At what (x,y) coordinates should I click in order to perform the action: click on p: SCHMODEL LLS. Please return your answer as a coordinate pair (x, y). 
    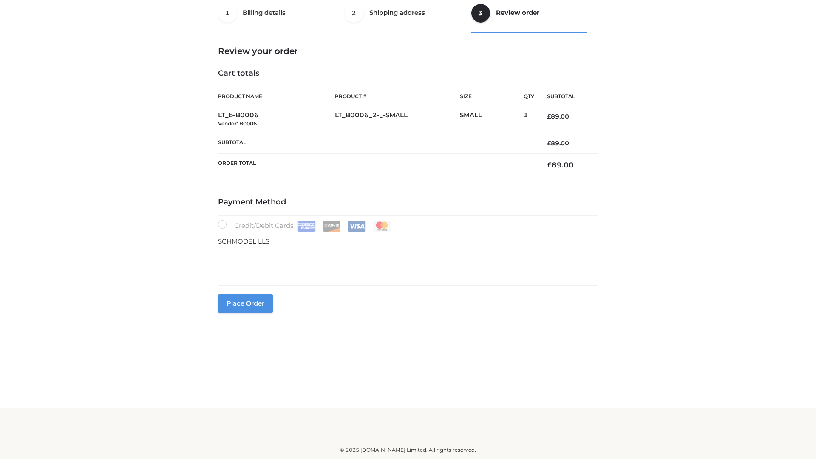
    Looking at the image, I should click on (408, 241).